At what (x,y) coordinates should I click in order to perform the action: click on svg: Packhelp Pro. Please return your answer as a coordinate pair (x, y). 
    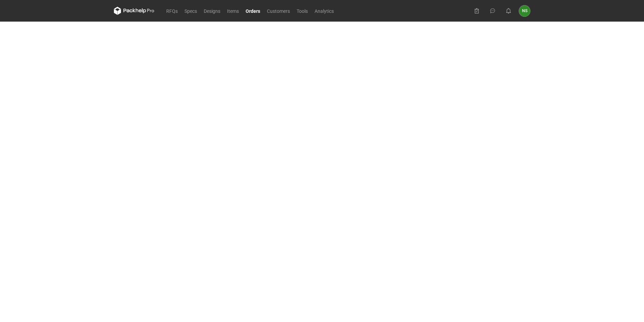
    Looking at the image, I should click on (134, 11).